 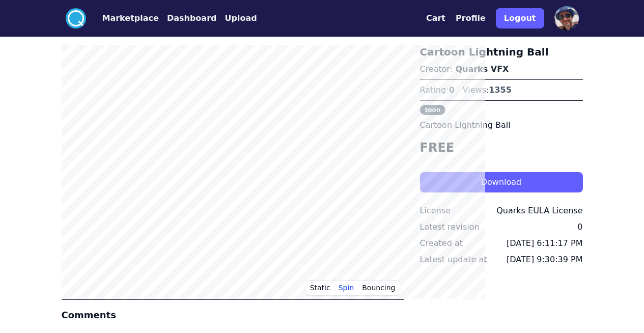 I want to click on button: Download, so click(x=502, y=182).